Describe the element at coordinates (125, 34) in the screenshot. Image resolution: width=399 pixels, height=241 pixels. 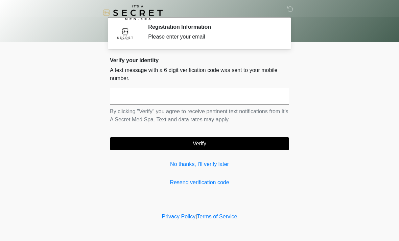
I see `img: Agent Avatar` at that location.